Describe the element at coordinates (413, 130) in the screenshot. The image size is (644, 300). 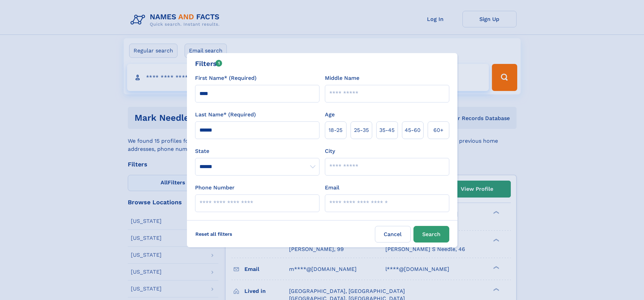
I see `span: 45‑60` at that location.